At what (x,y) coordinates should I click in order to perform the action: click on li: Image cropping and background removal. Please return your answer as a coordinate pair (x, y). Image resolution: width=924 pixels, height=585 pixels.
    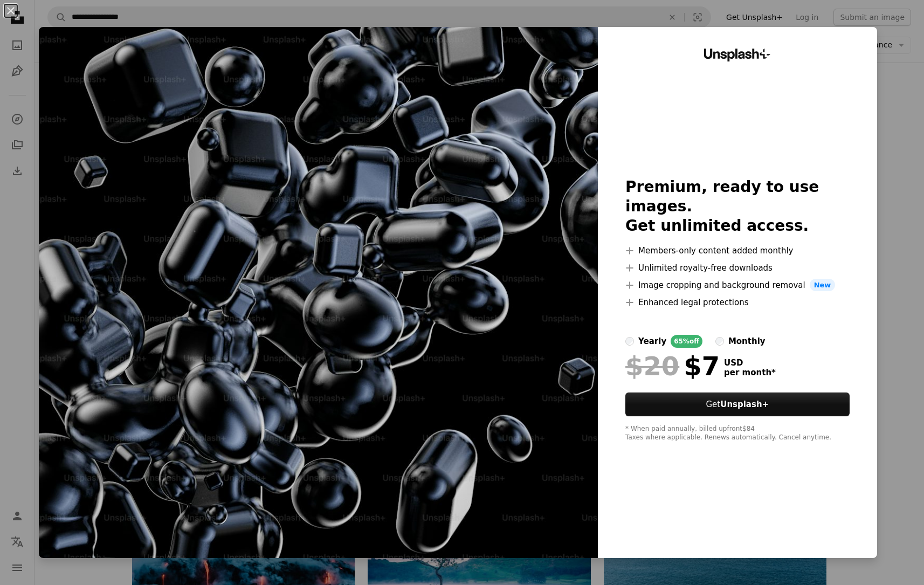
    Looking at the image, I should click on (737, 286).